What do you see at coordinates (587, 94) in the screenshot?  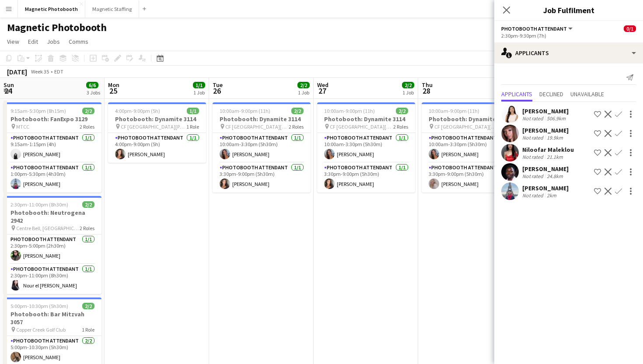 I see `span: Unavailable` at bounding box center [587, 94].